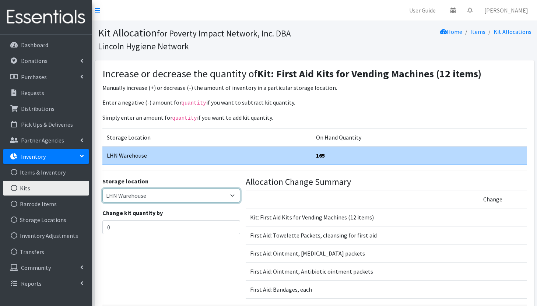 The image size is (537, 306). Describe the element at coordinates (46, 77) in the screenshot. I see `a: Purchases` at that location.